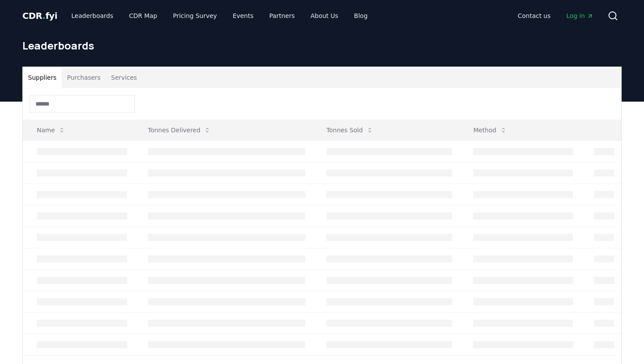 Image resolution: width=644 pixels, height=364 pixels. I want to click on a: Events, so click(243, 16).